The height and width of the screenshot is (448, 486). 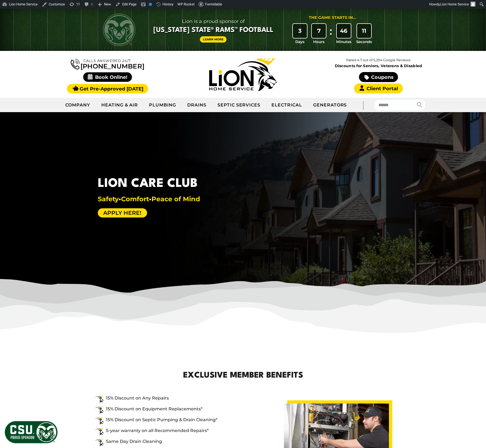 What do you see at coordinates (332, 18) in the screenshot?
I see `div: The Game Starts in...` at bounding box center [332, 18].